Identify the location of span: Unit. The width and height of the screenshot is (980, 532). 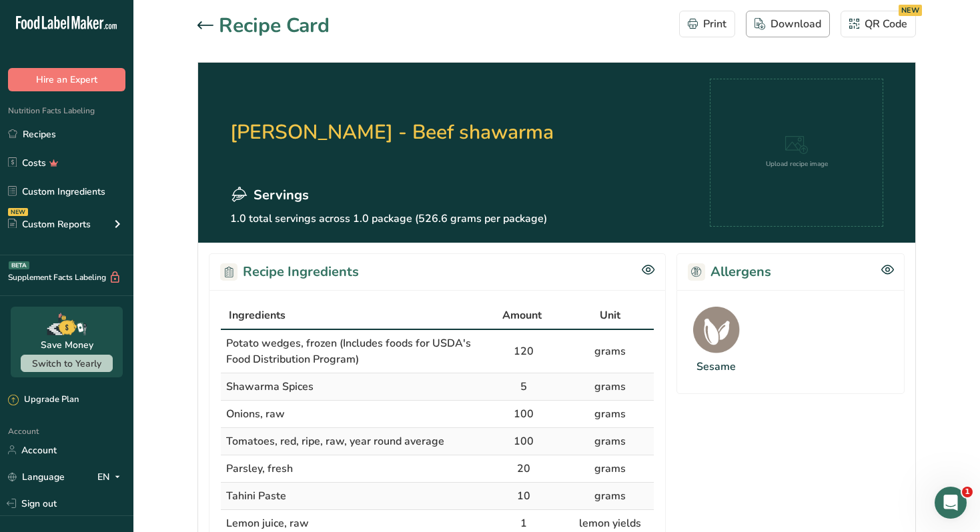
(609, 315).